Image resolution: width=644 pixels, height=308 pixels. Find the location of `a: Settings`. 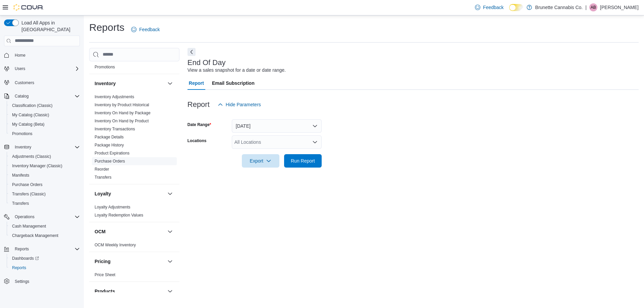

a: Settings is located at coordinates (22, 281).